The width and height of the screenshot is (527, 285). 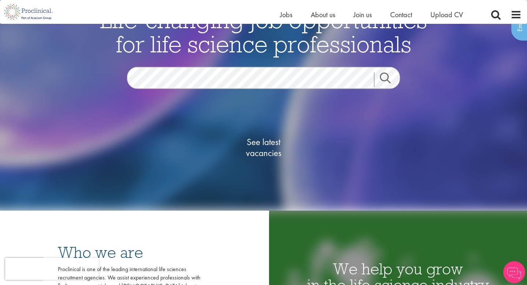 I want to click on a: Join us, so click(x=363, y=15).